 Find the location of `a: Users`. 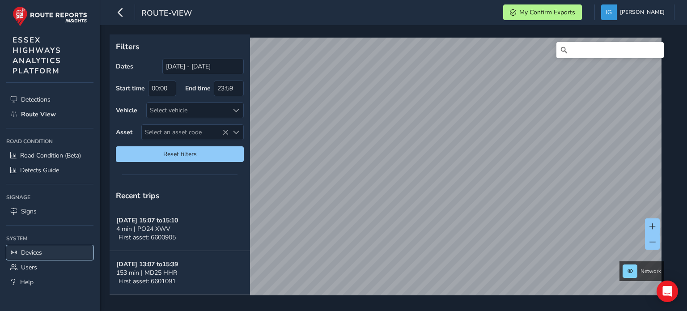

a: Users is located at coordinates (50, 267).